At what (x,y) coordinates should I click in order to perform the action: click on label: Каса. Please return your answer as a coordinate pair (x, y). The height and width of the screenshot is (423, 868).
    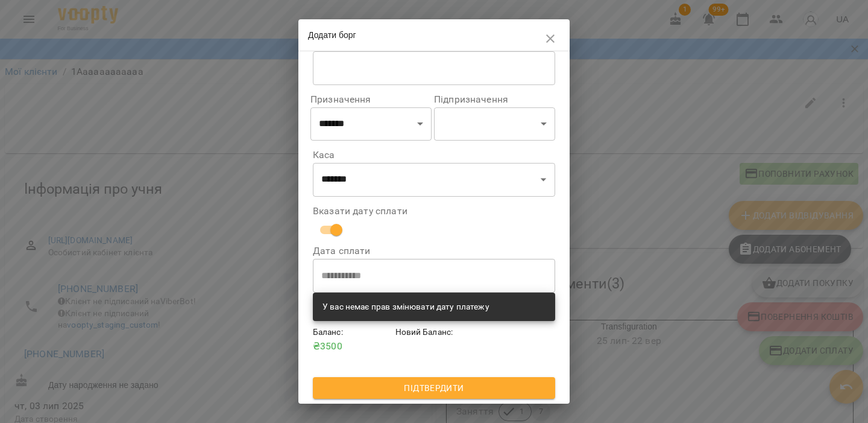
    Looking at the image, I should click on (434, 155).